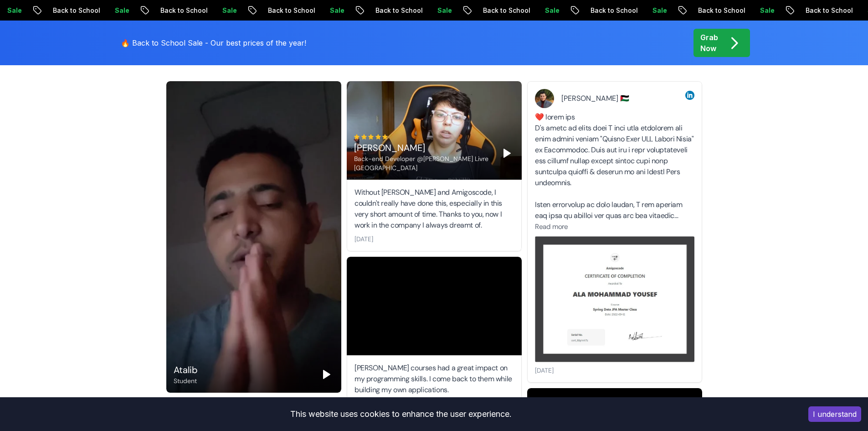 This screenshot has width=868, height=431. I want to click on img: No alternative text description for this image, so click(615, 299).